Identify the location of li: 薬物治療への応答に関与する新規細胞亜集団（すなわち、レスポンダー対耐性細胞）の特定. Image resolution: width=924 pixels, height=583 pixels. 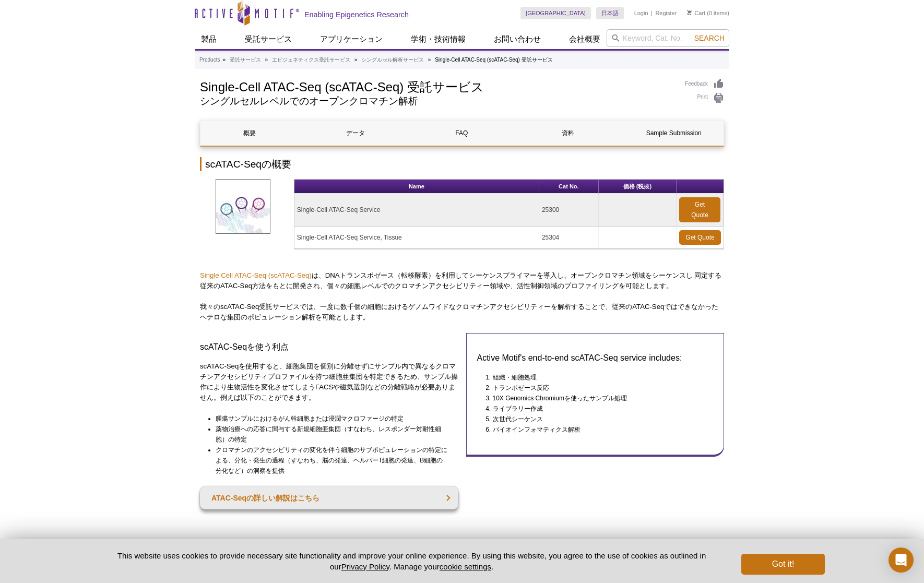
(332, 435).